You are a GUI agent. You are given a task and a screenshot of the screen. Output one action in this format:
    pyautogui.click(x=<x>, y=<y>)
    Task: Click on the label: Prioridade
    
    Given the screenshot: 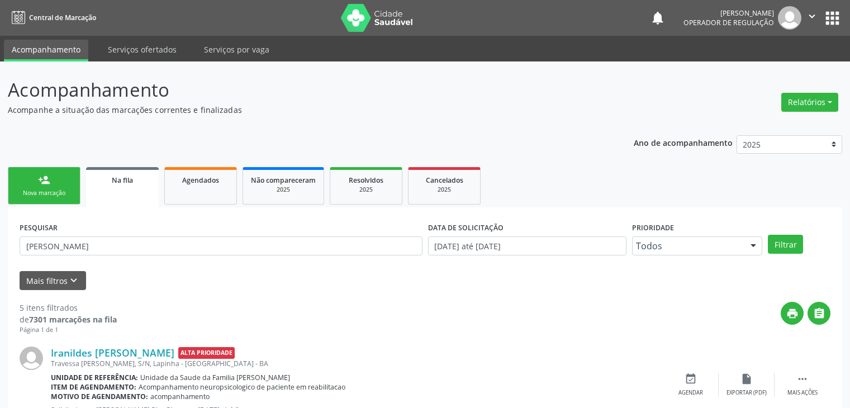 What is the action you would take?
    pyautogui.click(x=653, y=228)
    